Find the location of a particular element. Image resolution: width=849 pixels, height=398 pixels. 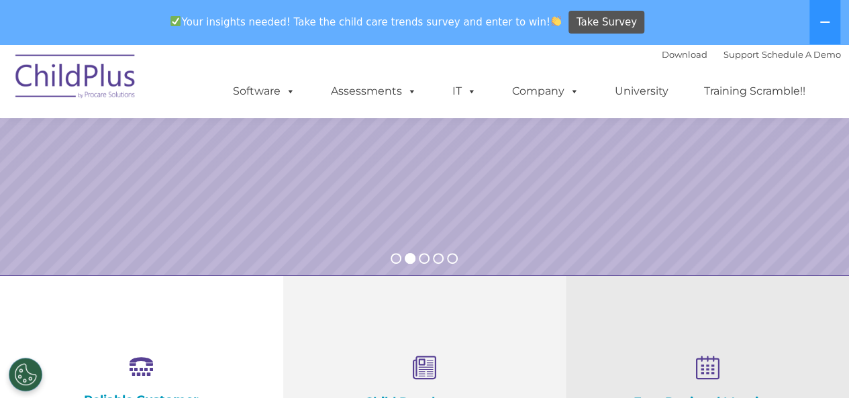

a: IT is located at coordinates (464, 91).